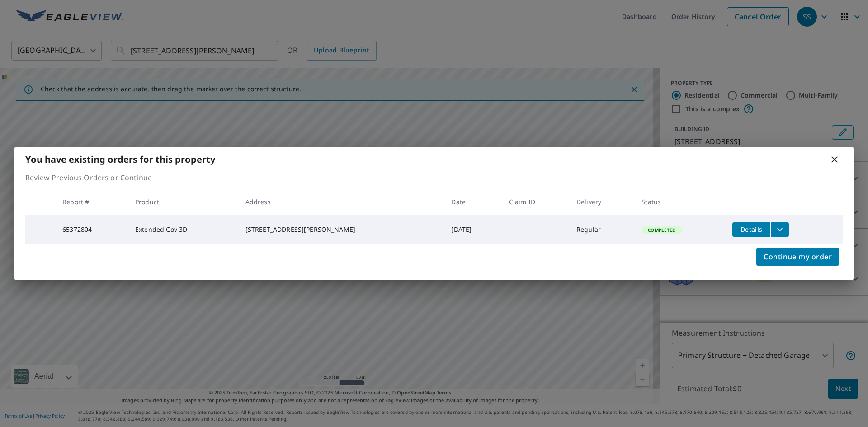 This screenshot has height=427, width=868. I want to click on th: Product, so click(183, 201).